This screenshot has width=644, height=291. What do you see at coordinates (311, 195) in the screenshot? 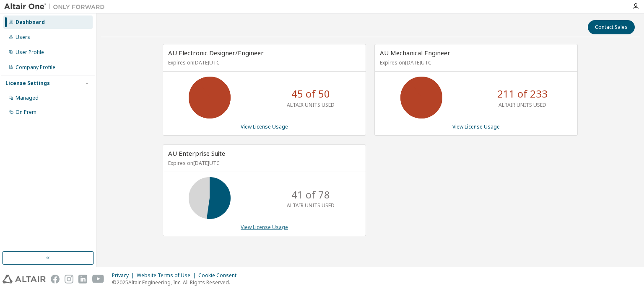
I see `p: 41 of 78` at bounding box center [311, 195].